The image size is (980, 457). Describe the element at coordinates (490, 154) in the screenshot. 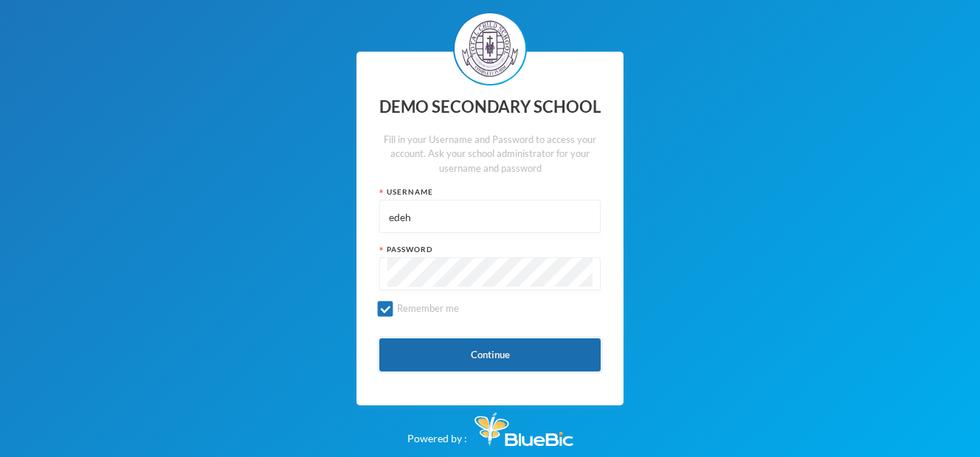

I see `div: Fill in your Username and Password to access your account. Ask your school administrator for your...` at that location.